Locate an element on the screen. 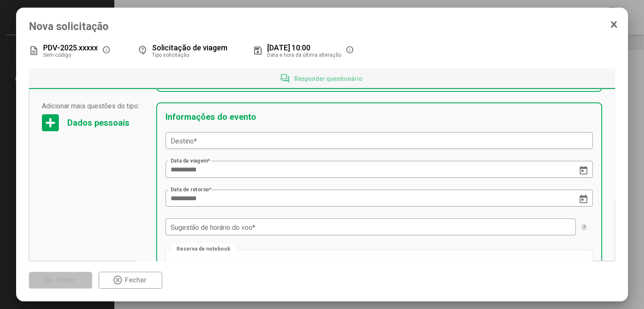  span: Responder questionário is located at coordinates (328, 79).